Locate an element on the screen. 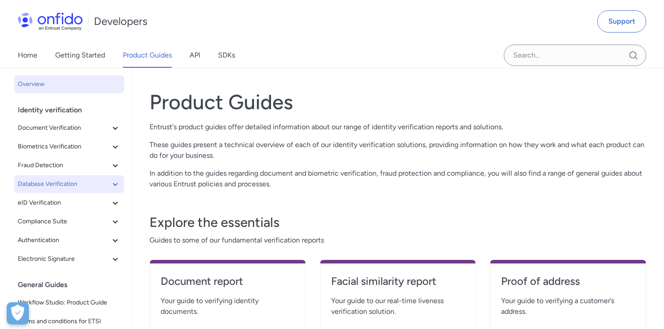 The image size is (664, 329). img: Onfido Logo is located at coordinates (50, 21).